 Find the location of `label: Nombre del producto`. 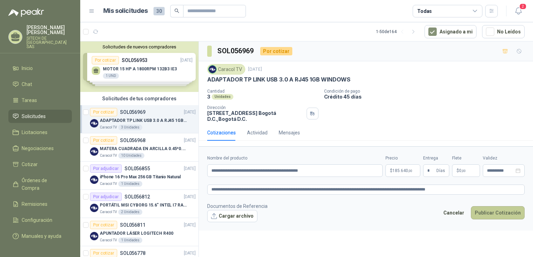

label: Nombre del producto is located at coordinates (295, 158).